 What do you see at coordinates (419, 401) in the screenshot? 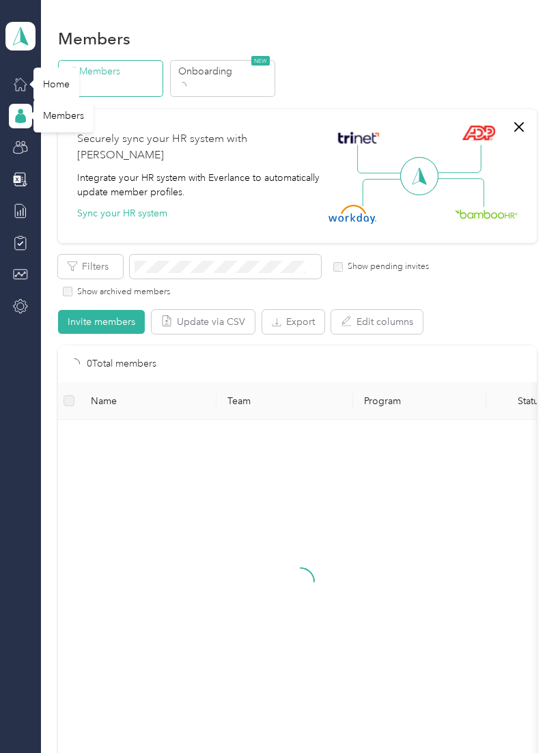
I see `th: Program` at bounding box center [419, 401].